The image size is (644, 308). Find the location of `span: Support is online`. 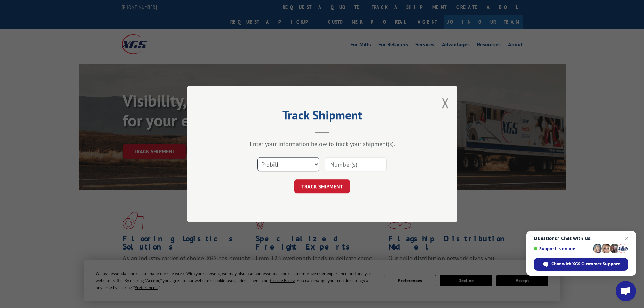

span: Support is online is located at coordinates (562, 248).